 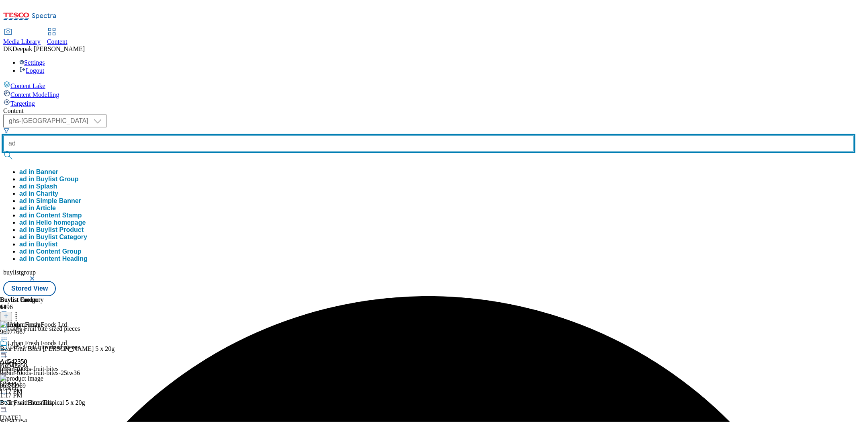 I want to click on span: Buylist Group, so click(x=57, y=179).